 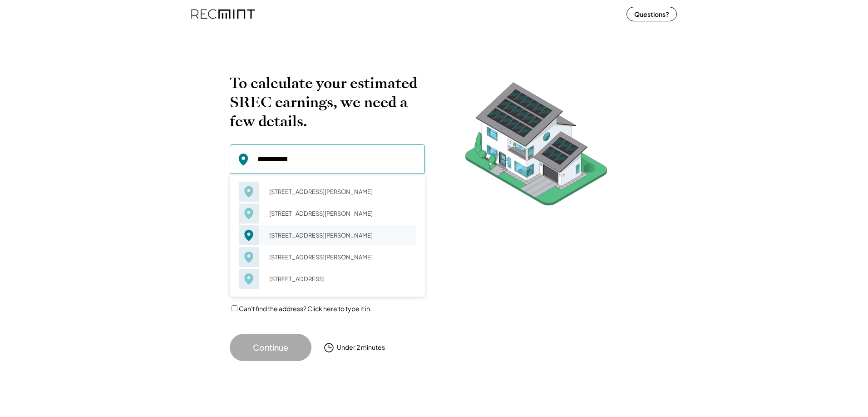 I want to click on button: Continue, so click(x=270, y=348).